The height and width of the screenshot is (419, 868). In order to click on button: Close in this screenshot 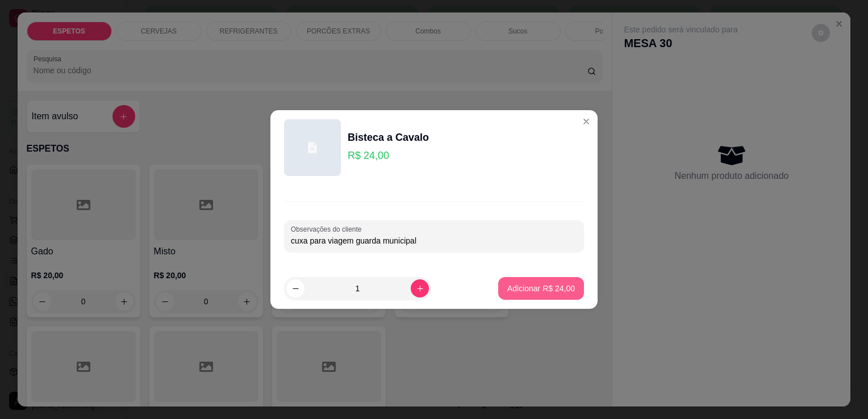, I will do `click(586, 122)`.